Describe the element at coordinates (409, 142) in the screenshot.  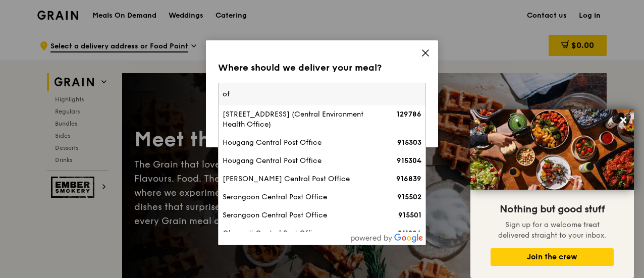
I see `strong: 915303` at that location.